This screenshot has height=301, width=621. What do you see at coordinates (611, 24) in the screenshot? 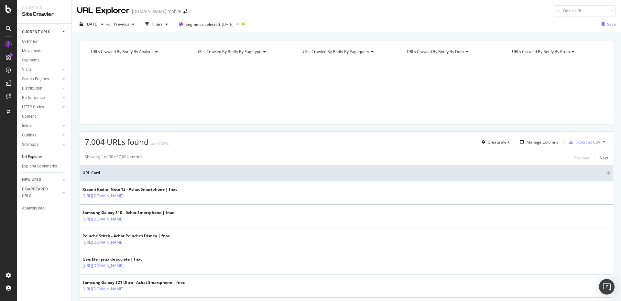
I see `div: Save` at bounding box center [611, 24].